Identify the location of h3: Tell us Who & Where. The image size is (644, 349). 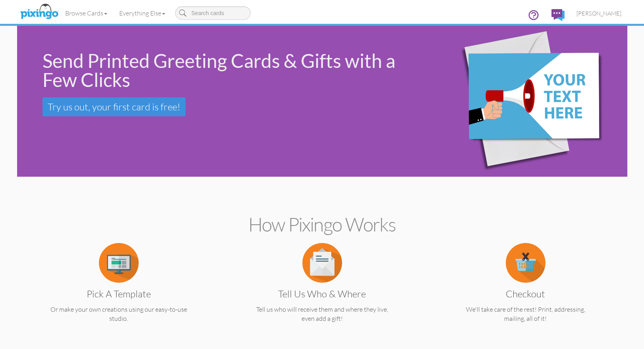
(322, 294).